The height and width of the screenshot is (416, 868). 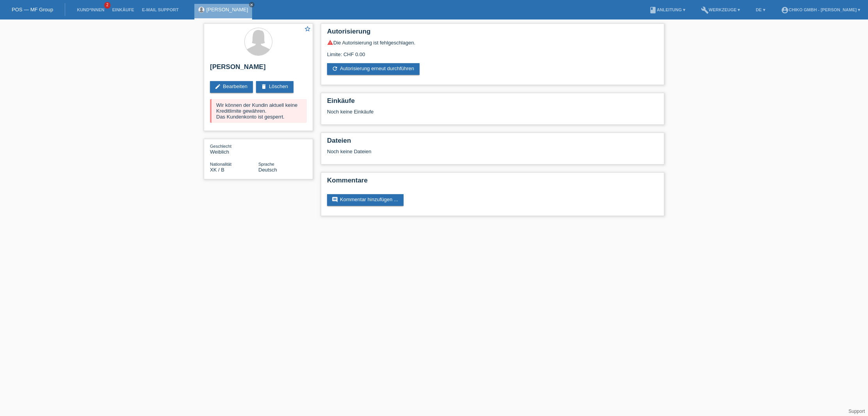 I want to click on h2: Autorisierung, so click(x=492, y=33).